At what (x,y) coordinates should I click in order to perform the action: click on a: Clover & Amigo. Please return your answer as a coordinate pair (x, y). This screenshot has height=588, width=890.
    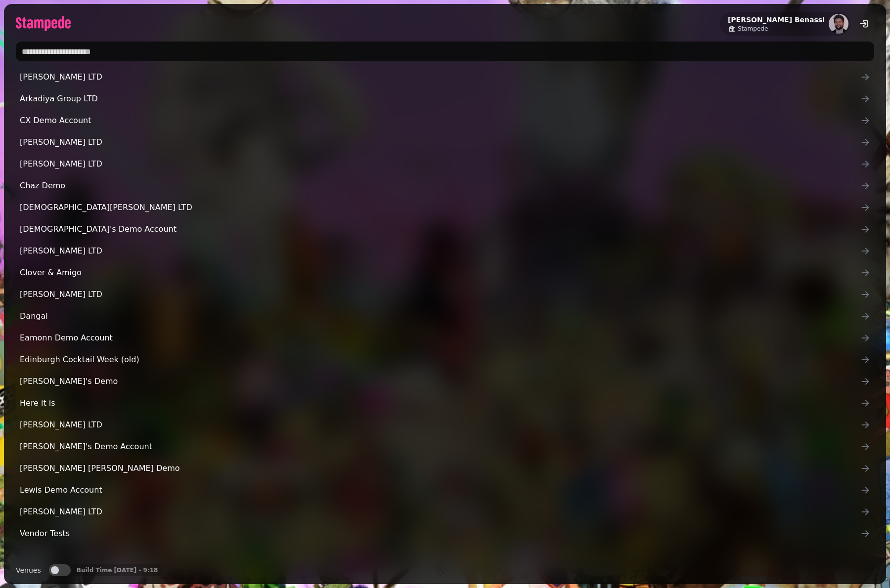
    Looking at the image, I should click on (445, 273).